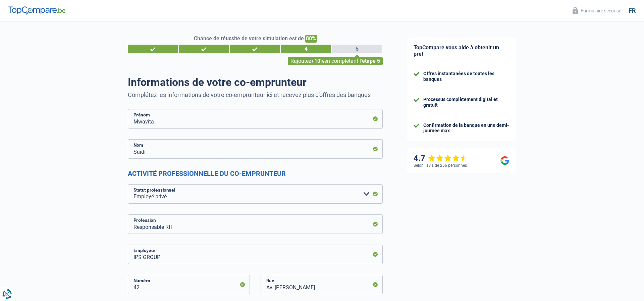 This screenshot has width=644, height=301. I want to click on span: Chance de réussite de votre simulation est de, so click(249, 38).